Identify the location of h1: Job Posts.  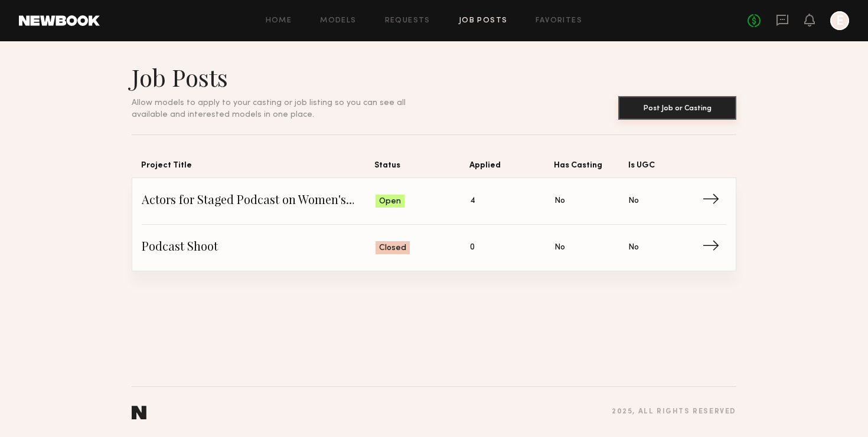
(283, 77).